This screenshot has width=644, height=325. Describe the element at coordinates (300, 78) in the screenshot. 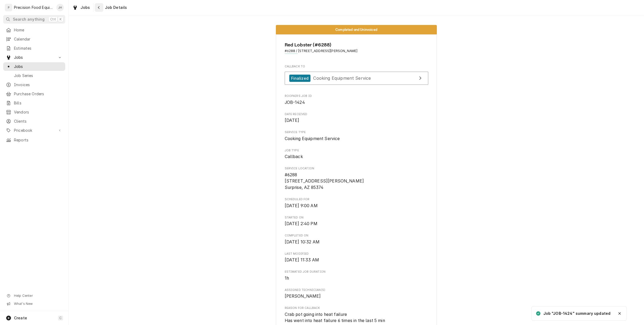

I see `div: Finalized` at that location.